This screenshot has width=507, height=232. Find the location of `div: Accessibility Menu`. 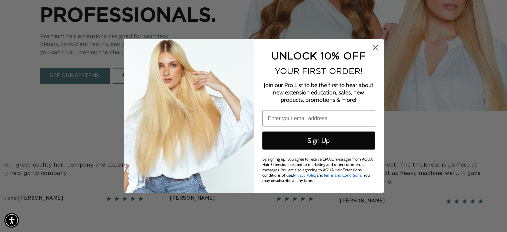

div: Accessibility Menu is located at coordinates (12, 220).